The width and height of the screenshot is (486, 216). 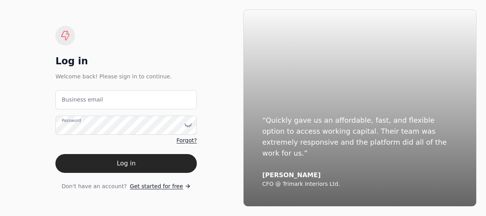 What do you see at coordinates (82, 100) in the screenshot?
I see `label: Business email` at bounding box center [82, 100].